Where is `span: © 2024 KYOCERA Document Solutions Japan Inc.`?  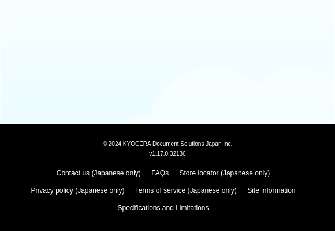
span: © 2024 KYOCERA Document Solutions Japan Inc. is located at coordinates (168, 143).